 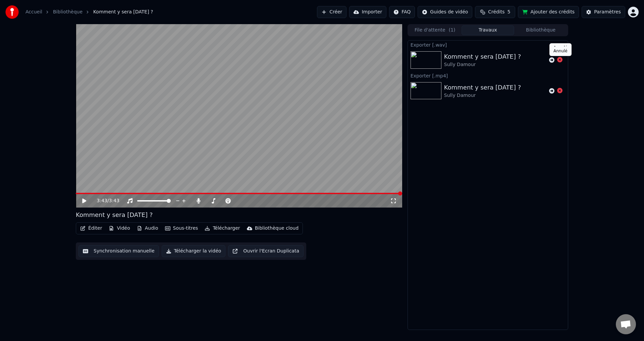 What do you see at coordinates (91, 228) in the screenshot?
I see `button: Éditer` at bounding box center [91, 228].